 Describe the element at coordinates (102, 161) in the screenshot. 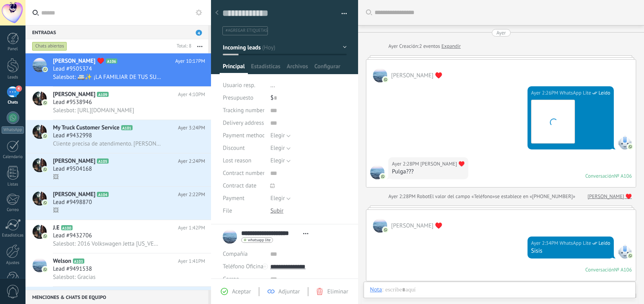

I see `span: A105` at that location.